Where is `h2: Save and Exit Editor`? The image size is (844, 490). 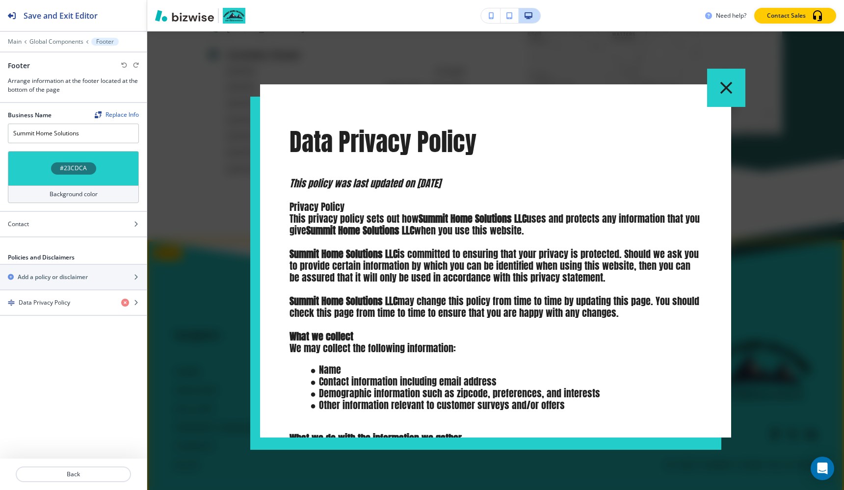 h2: Save and Exit Editor is located at coordinates (60, 16).